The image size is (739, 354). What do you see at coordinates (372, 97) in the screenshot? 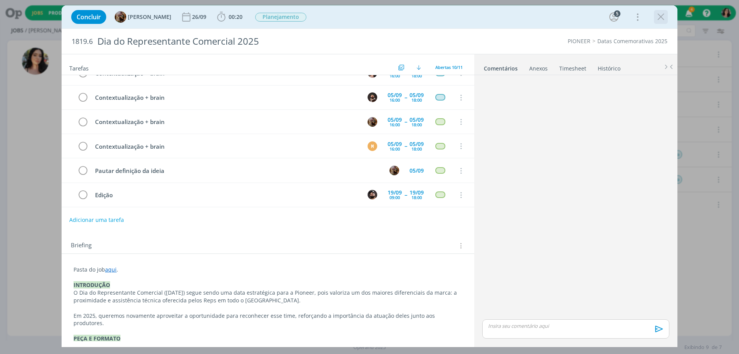
I see `img: D` at bounding box center [372, 97].